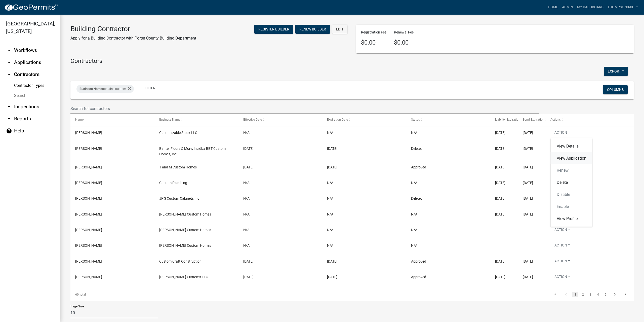 This screenshot has width=644, height=322. What do you see at coordinates (572, 182) in the screenshot?
I see `div: Action` at bounding box center [572, 182].